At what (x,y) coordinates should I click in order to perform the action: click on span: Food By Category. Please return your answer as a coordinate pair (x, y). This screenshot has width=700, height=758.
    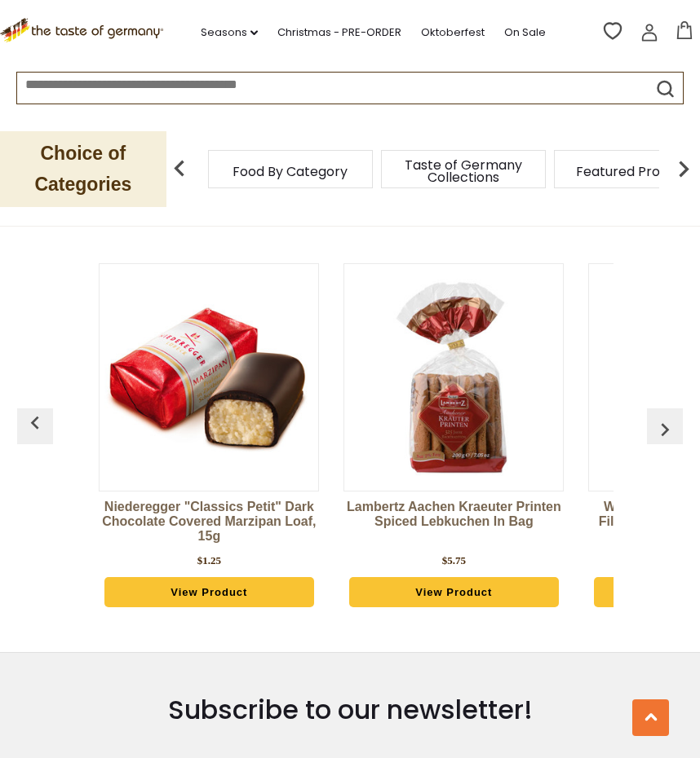
    Looking at the image, I should click on (290, 171).